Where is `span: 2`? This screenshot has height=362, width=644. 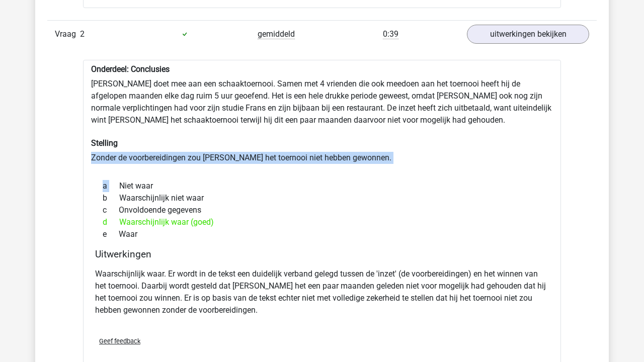 span: 2 is located at coordinates (82, 34).